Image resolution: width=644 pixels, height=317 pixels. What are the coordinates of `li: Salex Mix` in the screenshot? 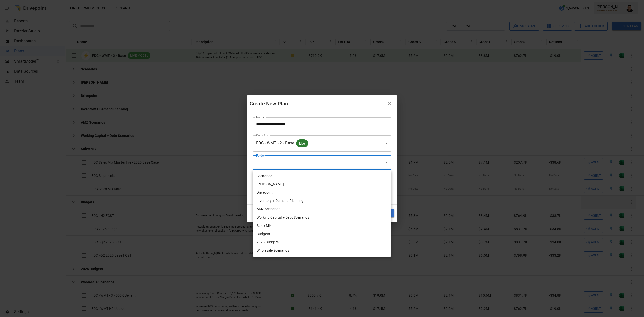 It's located at (322, 226).